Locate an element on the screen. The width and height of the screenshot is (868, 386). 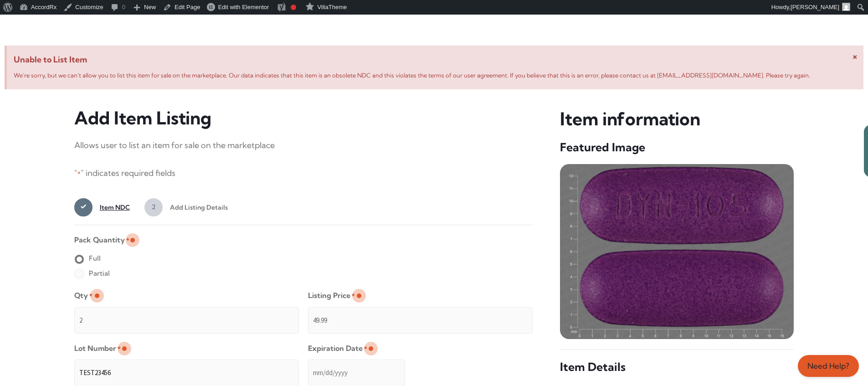
label: Listing Price is located at coordinates (331, 295).